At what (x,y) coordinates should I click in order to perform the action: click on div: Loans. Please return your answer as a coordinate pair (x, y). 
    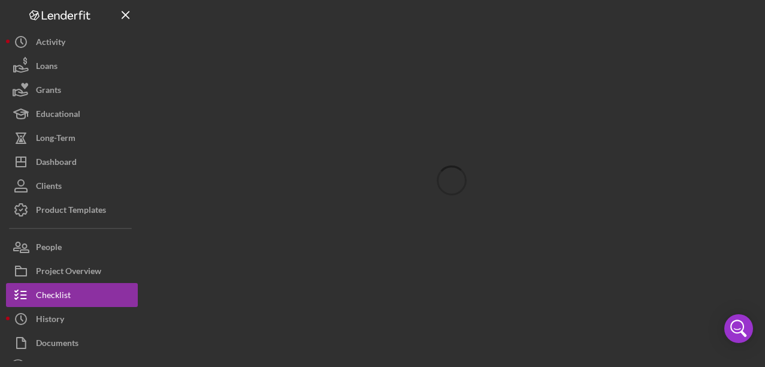
    Looking at the image, I should click on (47, 67).